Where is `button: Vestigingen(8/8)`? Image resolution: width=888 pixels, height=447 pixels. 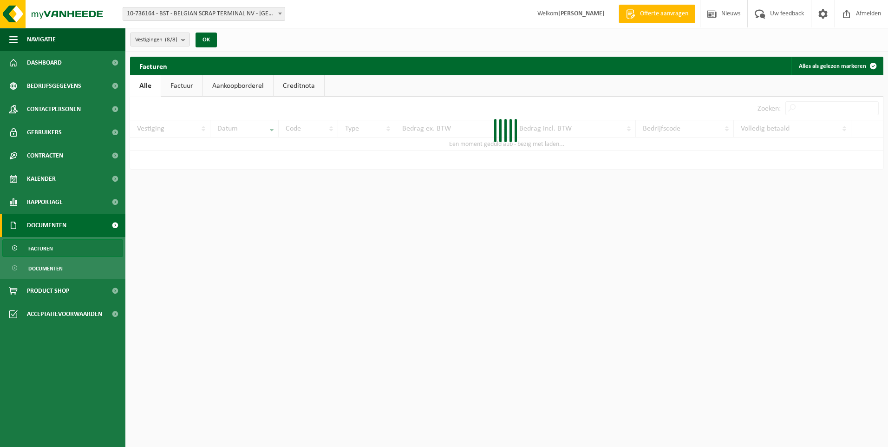
button: Vestigingen(8/8) is located at coordinates (160, 39).